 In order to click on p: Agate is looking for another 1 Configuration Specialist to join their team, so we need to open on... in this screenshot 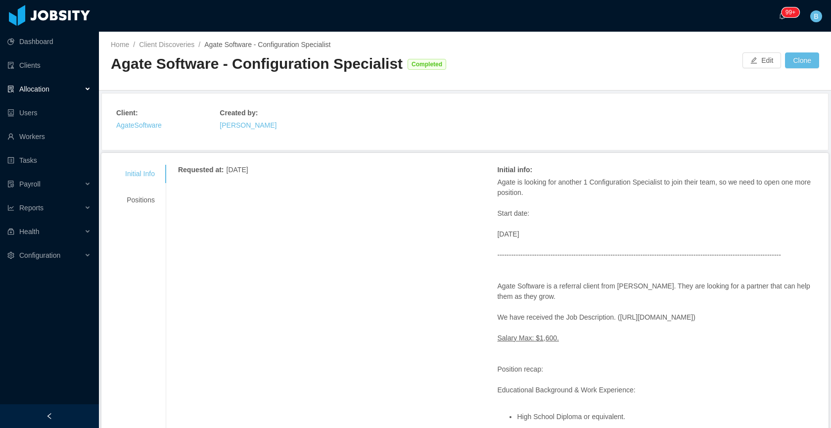, I will do `click(657, 188)`.